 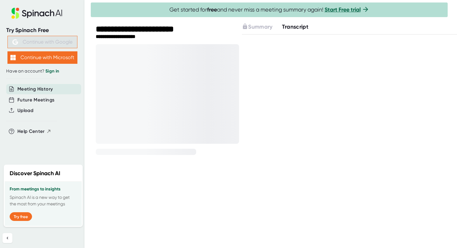 I want to click on div: Try Spinach Free, so click(x=42, y=30).